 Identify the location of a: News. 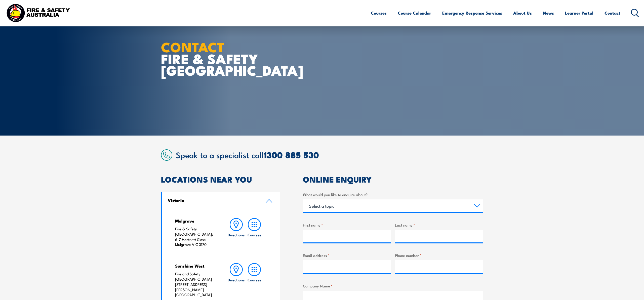
(548, 13).